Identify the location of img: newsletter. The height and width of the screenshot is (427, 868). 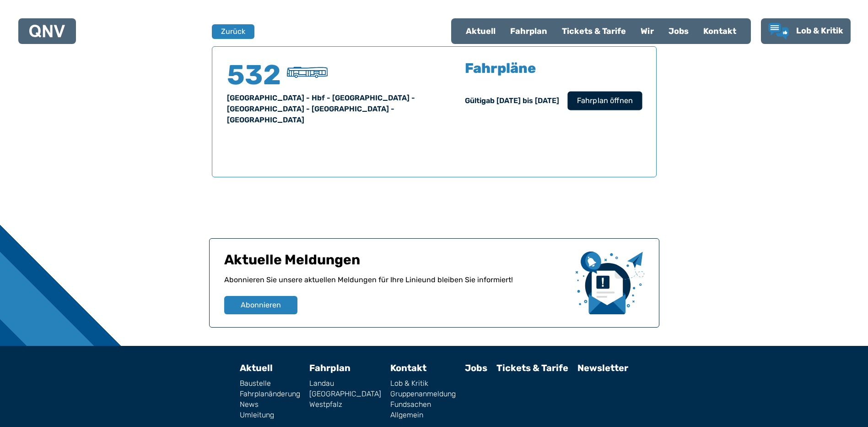
(610, 283).